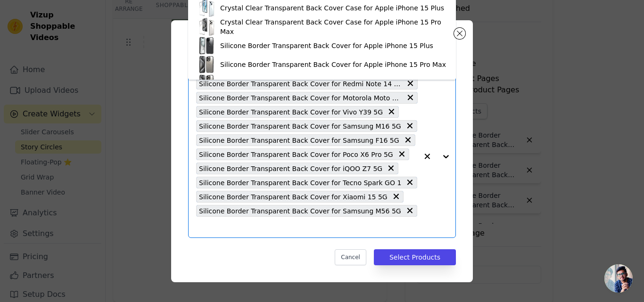 The height and width of the screenshot is (302, 644). What do you see at coordinates (293, 197) in the screenshot?
I see `span: Silicone Border Transparent Back Cover for Xiaomi 15 5G` at bounding box center [293, 197].